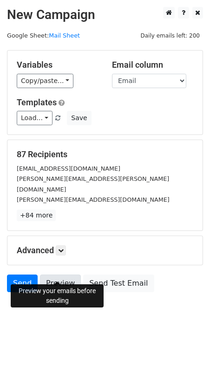  Describe the element at coordinates (105, 15) in the screenshot. I see `h2: New Campaign` at that location.